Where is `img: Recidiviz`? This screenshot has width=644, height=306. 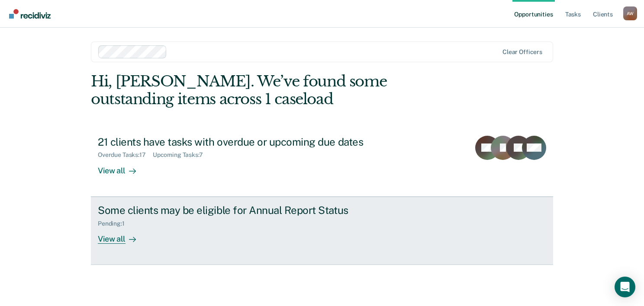
img: Recidiviz is located at coordinates (30, 14).